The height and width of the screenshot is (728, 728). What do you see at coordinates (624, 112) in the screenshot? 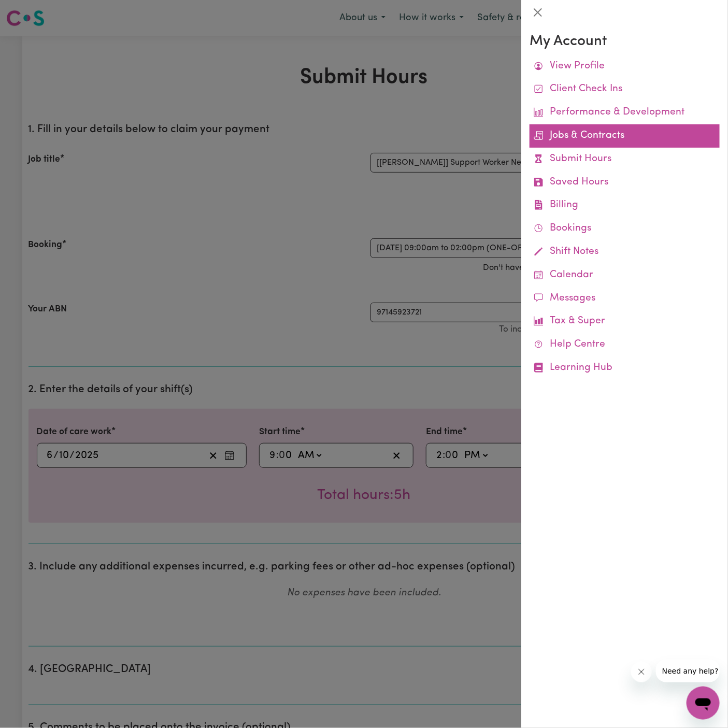
I see `a: Performance & Development` at bounding box center [624, 112].